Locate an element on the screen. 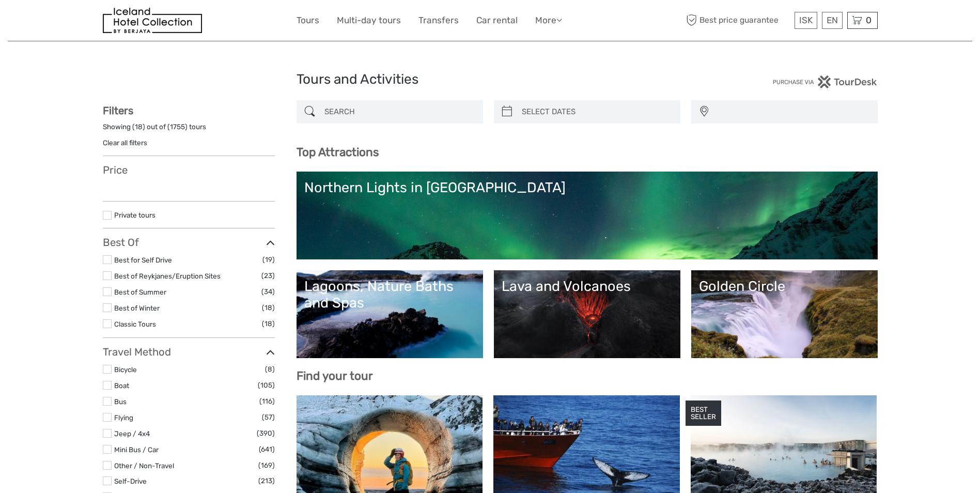 This screenshot has width=980, height=493. div: BEST SELLER is located at coordinates (703, 413).